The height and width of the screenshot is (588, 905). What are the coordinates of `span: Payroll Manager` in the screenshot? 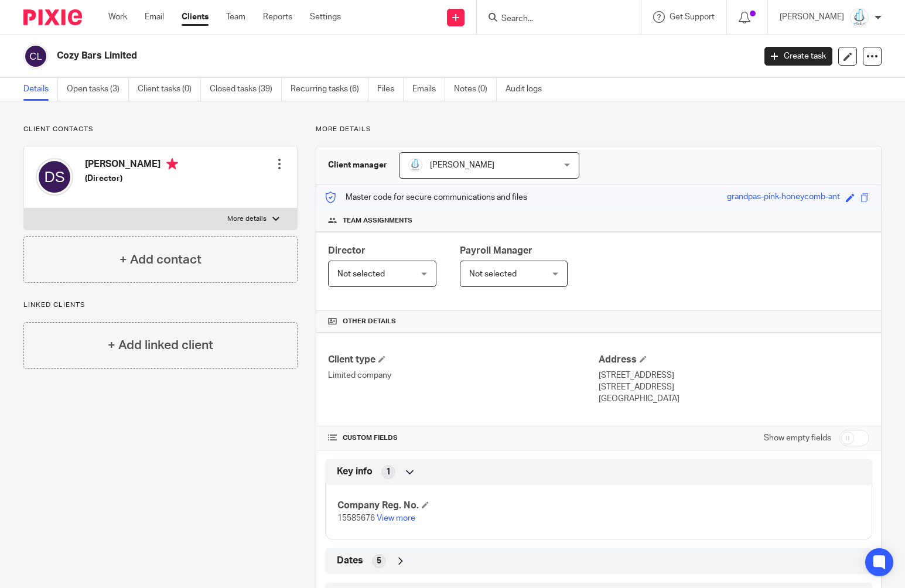 It's located at (496, 251).